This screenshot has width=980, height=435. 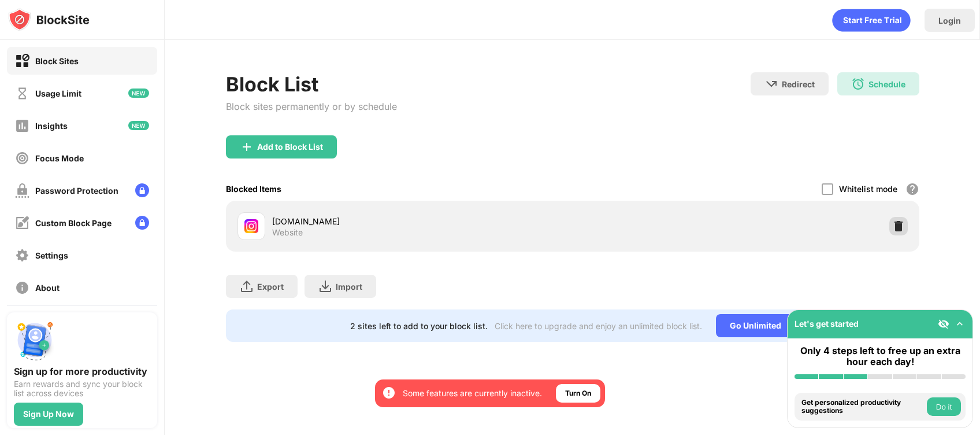 What do you see at coordinates (798, 84) in the screenshot?
I see `div: Redirect` at bounding box center [798, 84].